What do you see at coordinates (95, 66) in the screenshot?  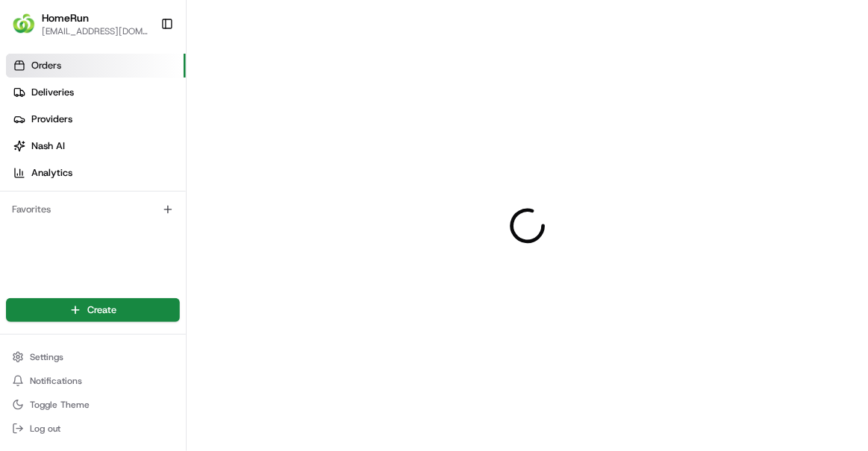 I see `a: Orders` at bounding box center [95, 66].